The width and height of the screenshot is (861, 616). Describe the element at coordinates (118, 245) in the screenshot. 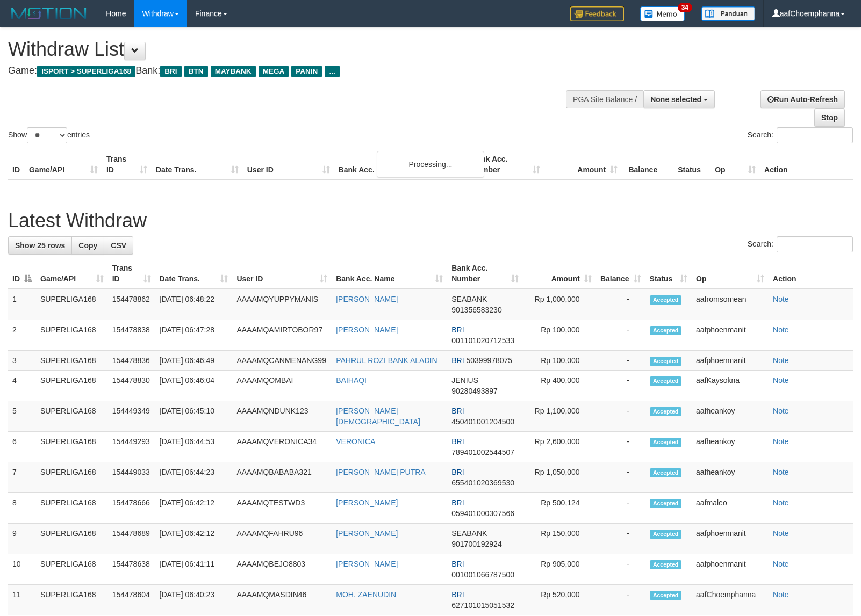

I see `a: CSV` at that location.